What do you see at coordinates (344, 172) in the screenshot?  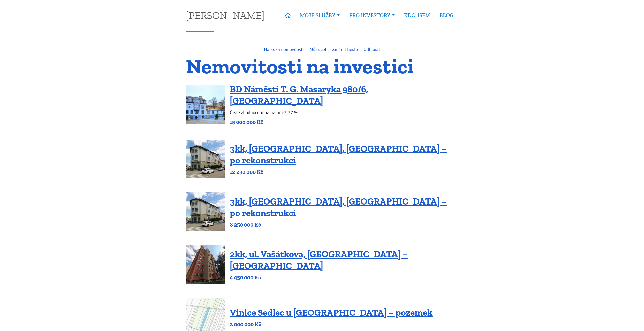 I see `p: 12 250 000 Kč` at bounding box center [344, 172].